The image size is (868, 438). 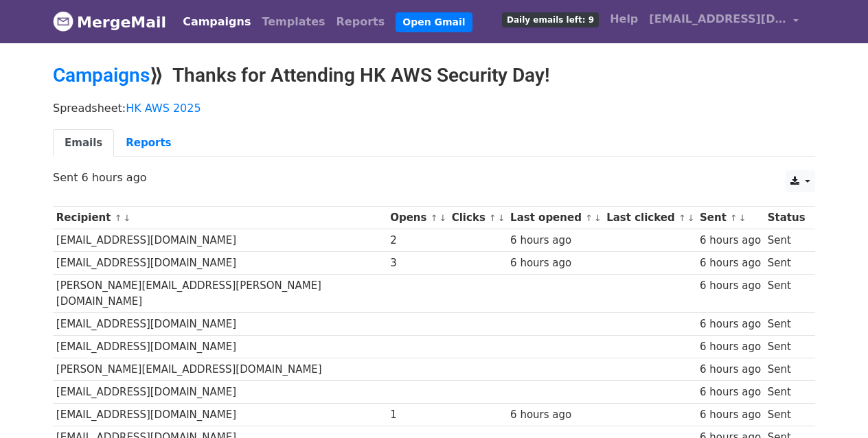 What do you see at coordinates (162, 108) in the screenshot?
I see `a: HK AWS 2025` at bounding box center [162, 108].